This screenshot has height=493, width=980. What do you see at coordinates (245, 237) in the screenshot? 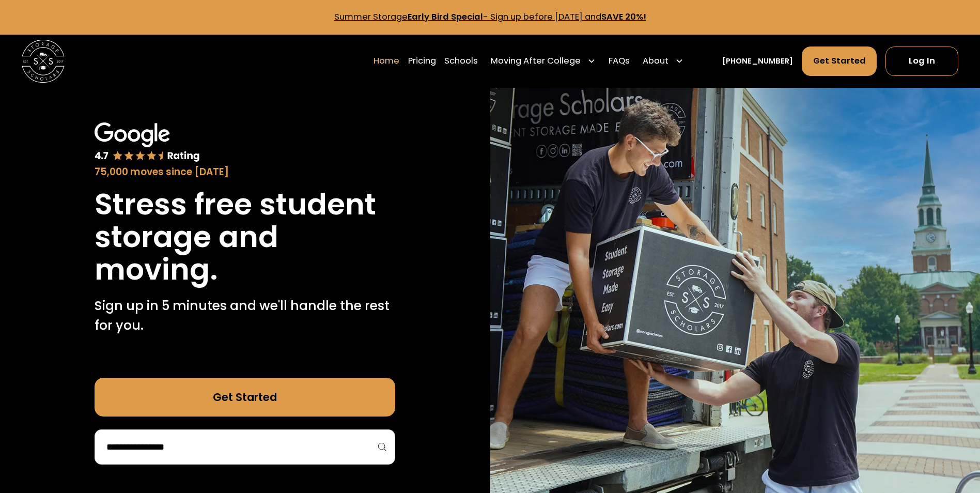
I see `h1: Stress free student storage and moving.` at bounding box center [245, 237].